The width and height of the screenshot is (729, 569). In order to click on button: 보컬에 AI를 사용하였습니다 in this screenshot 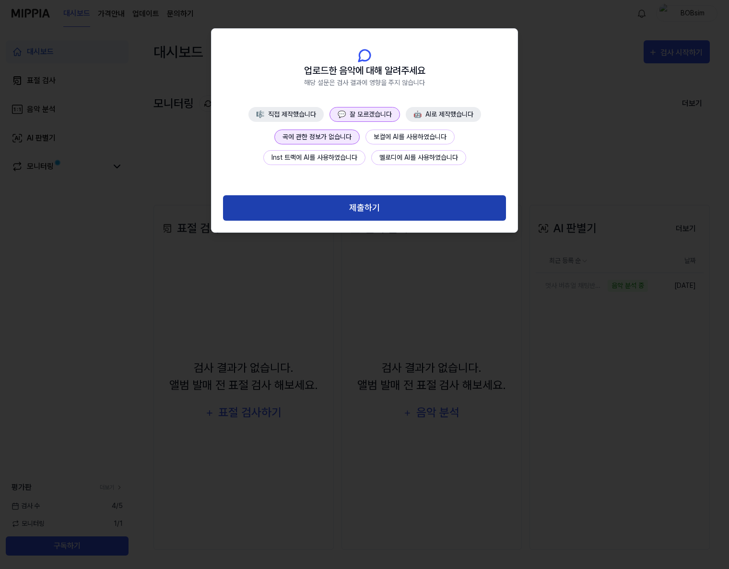, I will do `click(410, 137)`.